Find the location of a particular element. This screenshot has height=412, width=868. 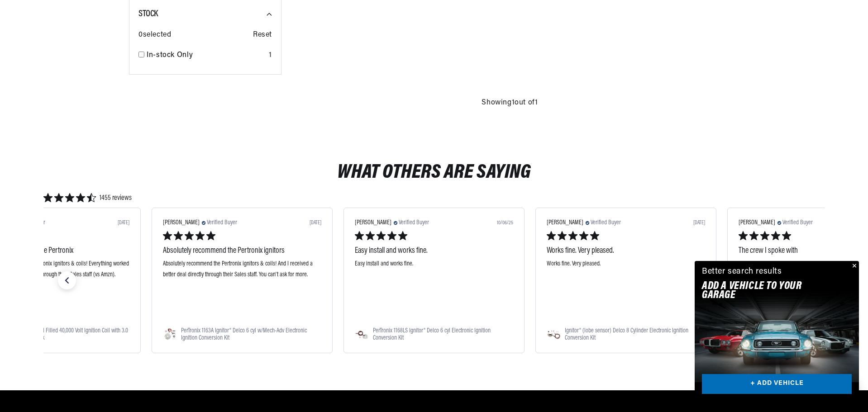

a: In-stock Only is located at coordinates (206, 56).